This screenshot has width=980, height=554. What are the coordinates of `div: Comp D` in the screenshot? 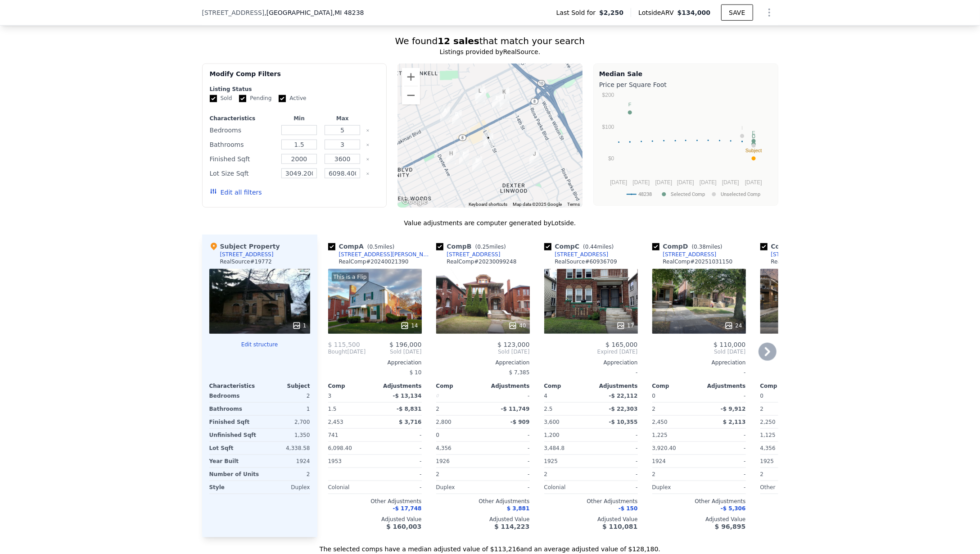 It's located at (689, 246).